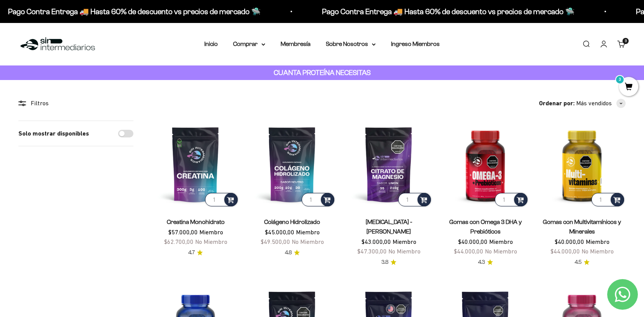 The width and height of the screenshot is (644, 317). Describe the element at coordinates (196, 253) in the screenshot. I see `a: 4.74.7 de 5.0 estrellas` at that location.